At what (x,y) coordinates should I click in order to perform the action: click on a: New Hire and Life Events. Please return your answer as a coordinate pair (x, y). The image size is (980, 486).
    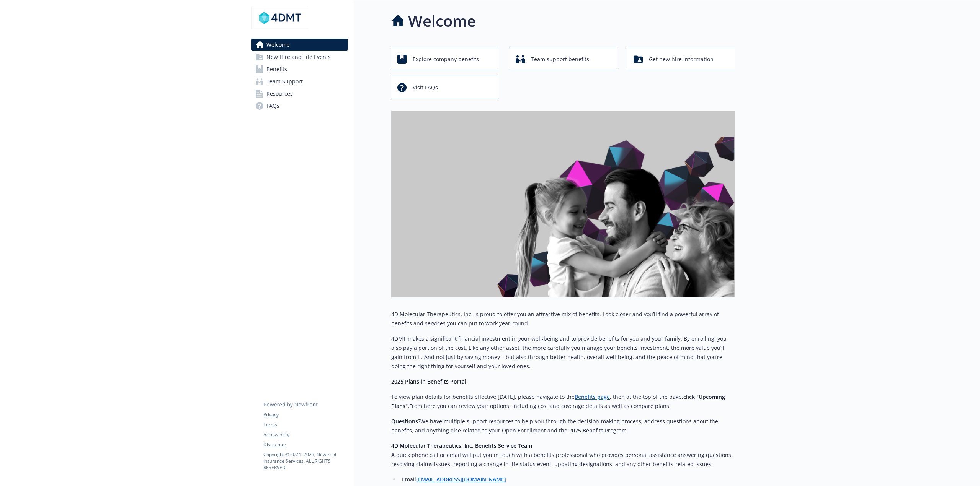
    Looking at the image, I should click on (300, 57).